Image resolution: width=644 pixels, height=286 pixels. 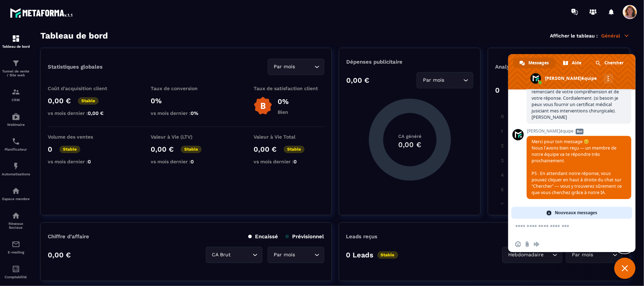 I want to click on p: Comptabilité, so click(x=16, y=277).